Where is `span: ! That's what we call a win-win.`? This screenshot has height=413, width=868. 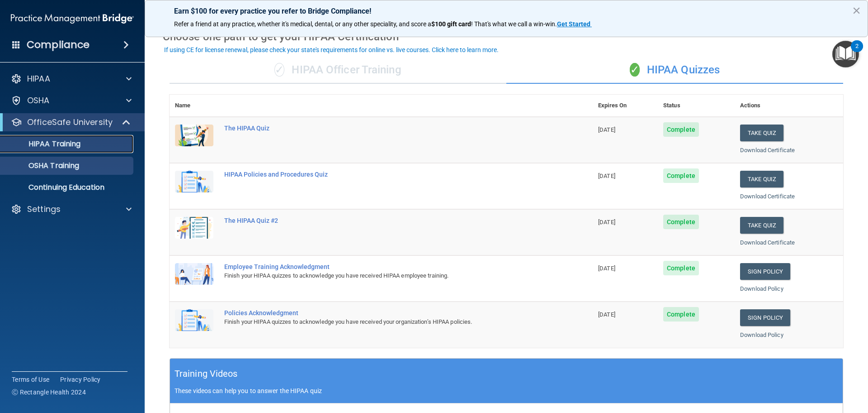 span: ! That's what we call a win-win. is located at coordinates (514, 24).